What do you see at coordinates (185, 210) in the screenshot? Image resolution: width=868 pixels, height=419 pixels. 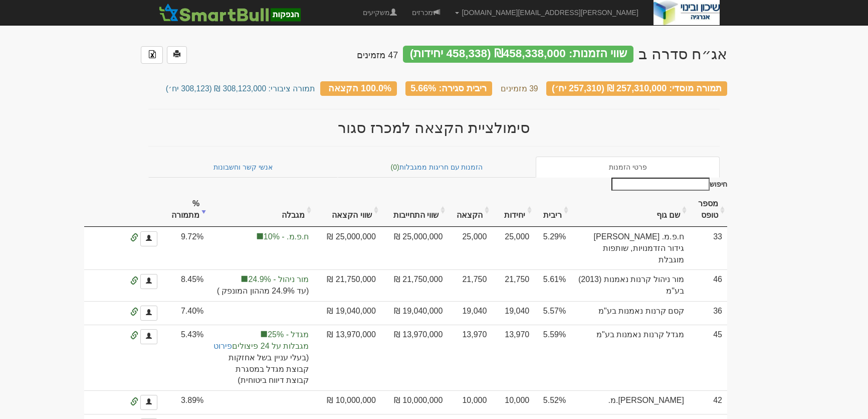 I see `th: % מתמורה: activate to sort column ascending` at bounding box center [185, 210].